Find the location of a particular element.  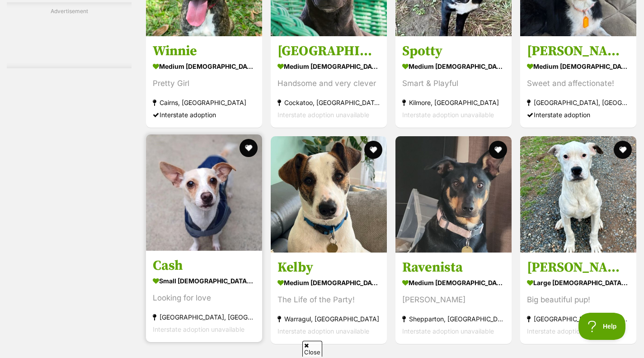

div: Big beautiful pup! is located at coordinates (578, 300).